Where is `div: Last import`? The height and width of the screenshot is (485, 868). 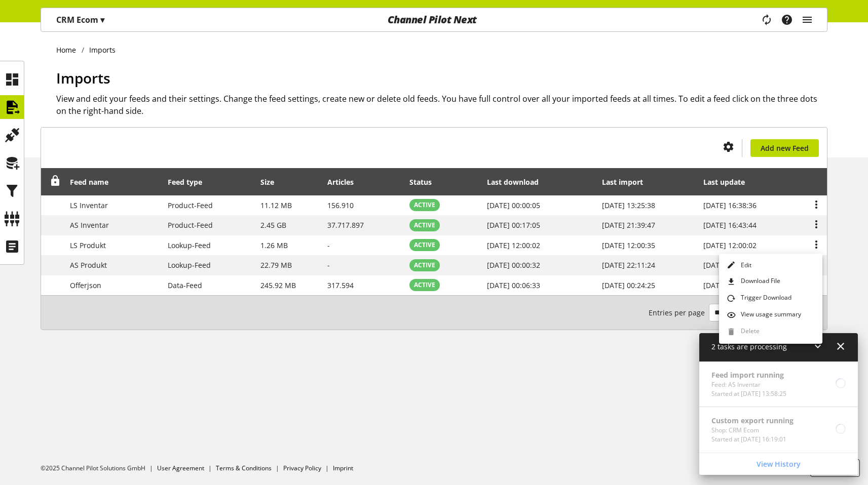 div: Last import is located at coordinates (627, 182).